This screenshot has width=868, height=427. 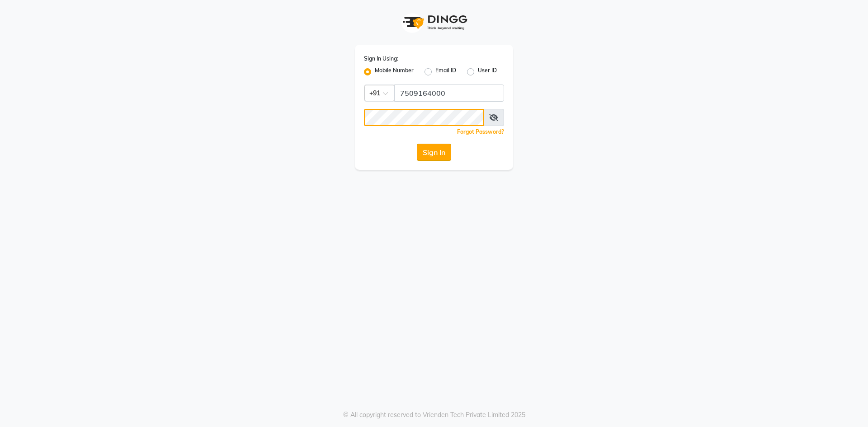 What do you see at coordinates (434, 152) in the screenshot?
I see `button: Sign In` at bounding box center [434, 152].